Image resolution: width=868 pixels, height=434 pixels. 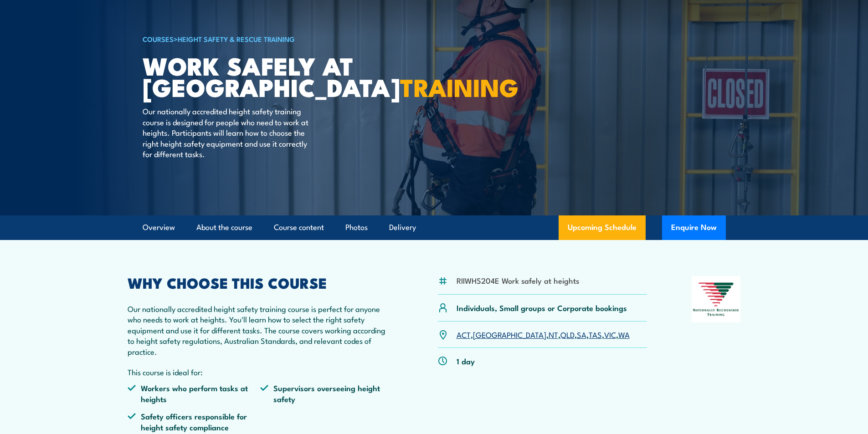 What do you see at coordinates (260, 283) in the screenshot?
I see `h2: WHY CHOOSE THIS COURSE` at bounding box center [260, 283].